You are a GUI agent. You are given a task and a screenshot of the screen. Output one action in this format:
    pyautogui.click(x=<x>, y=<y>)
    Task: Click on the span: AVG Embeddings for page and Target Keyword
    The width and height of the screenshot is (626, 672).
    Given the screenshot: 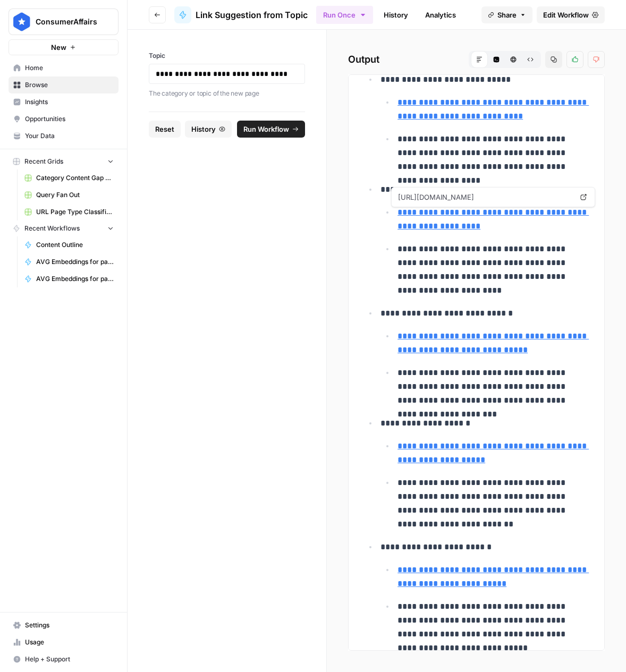 What is the action you would take?
    pyautogui.click(x=75, y=262)
    